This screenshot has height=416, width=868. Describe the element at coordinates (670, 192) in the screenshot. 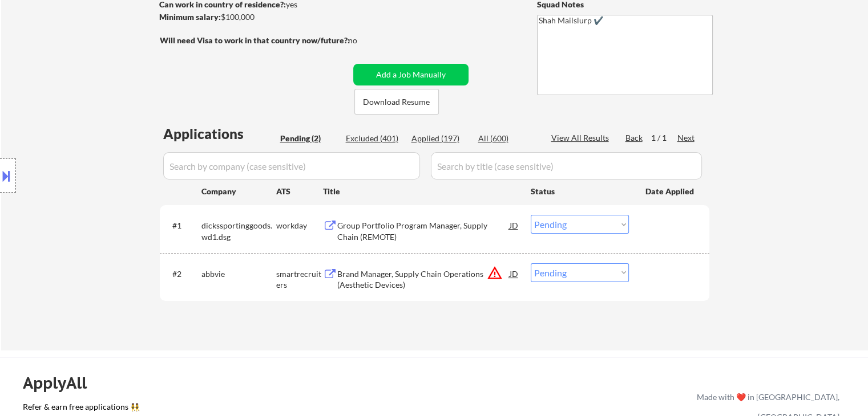

I see `div: Date Applied` at that location.